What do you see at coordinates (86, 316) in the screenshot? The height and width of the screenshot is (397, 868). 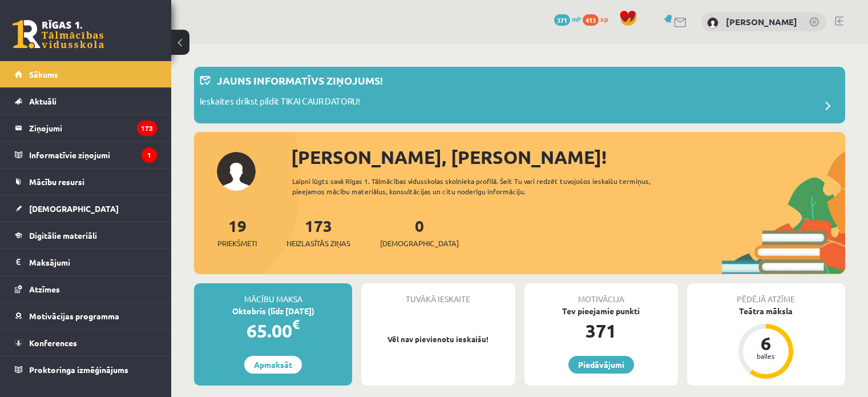 I see `a: Motivācijas programma` at bounding box center [86, 316].